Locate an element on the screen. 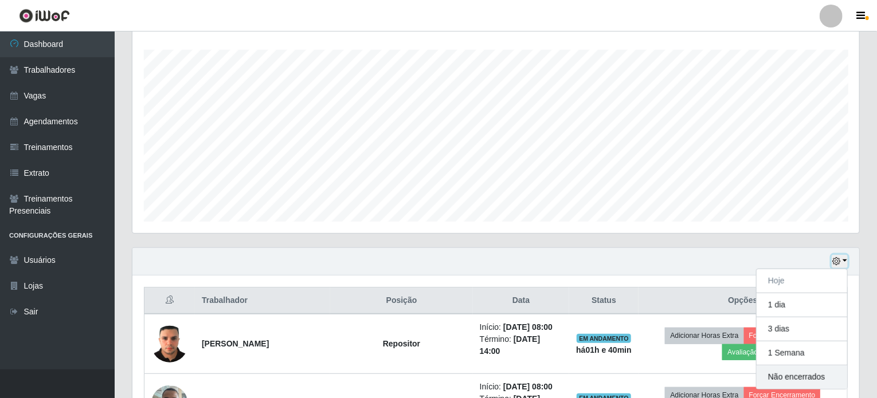  th: Posição is located at coordinates (401, 301).